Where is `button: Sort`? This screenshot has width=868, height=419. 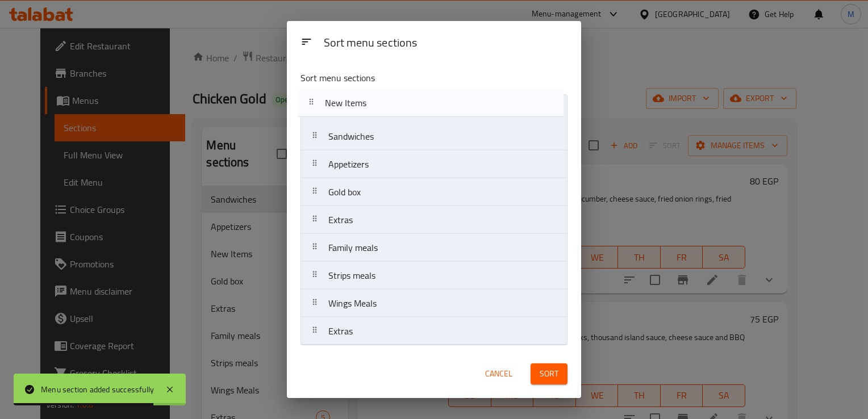
button: Sort is located at coordinates (548, 373).